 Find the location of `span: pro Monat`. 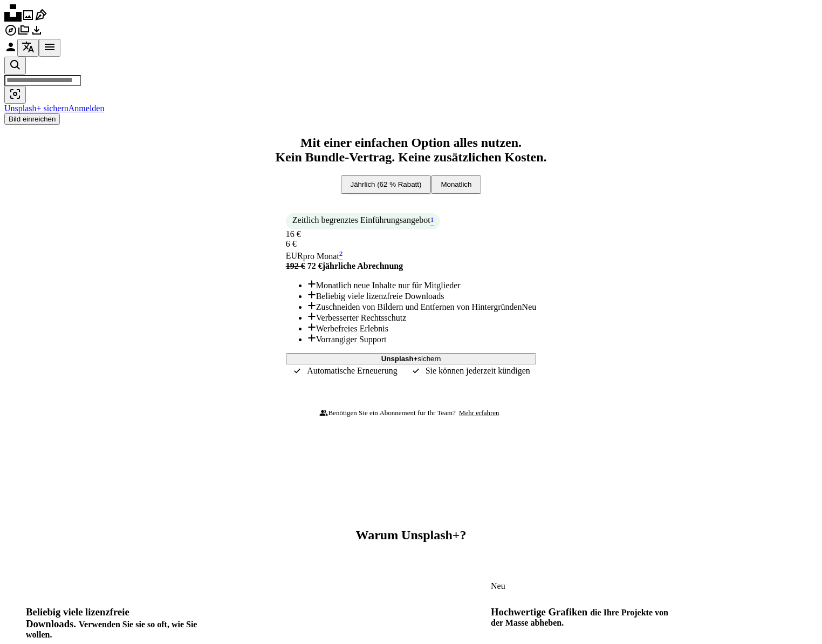

span: pro Monat is located at coordinates (323, 255).